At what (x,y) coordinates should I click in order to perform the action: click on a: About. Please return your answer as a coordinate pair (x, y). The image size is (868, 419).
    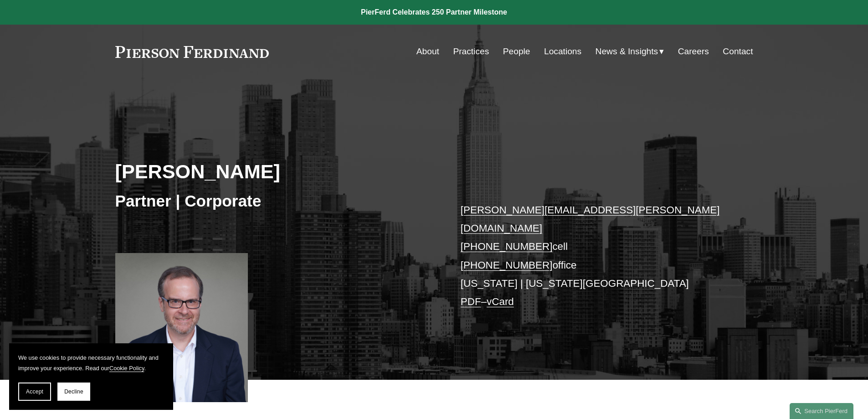
    Looking at the image, I should click on (428, 52).